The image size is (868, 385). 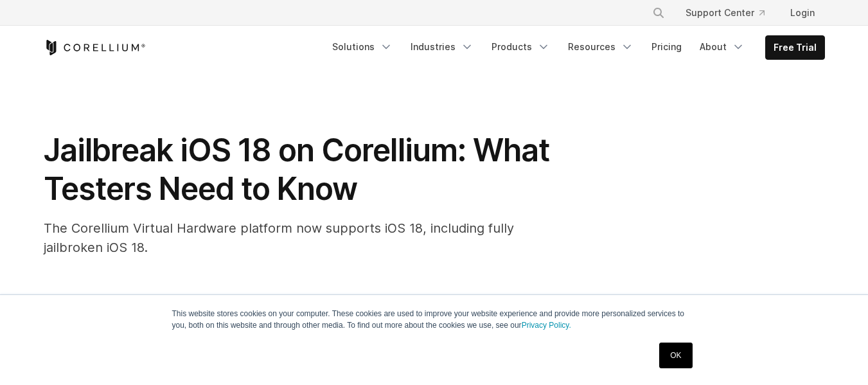 What do you see at coordinates (279, 238) in the screenshot?
I see `span: The Corellium Virtual Hardware platform now supports iOS 18, including fully jailbroken iOS 18.` at bounding box center [279, 238].